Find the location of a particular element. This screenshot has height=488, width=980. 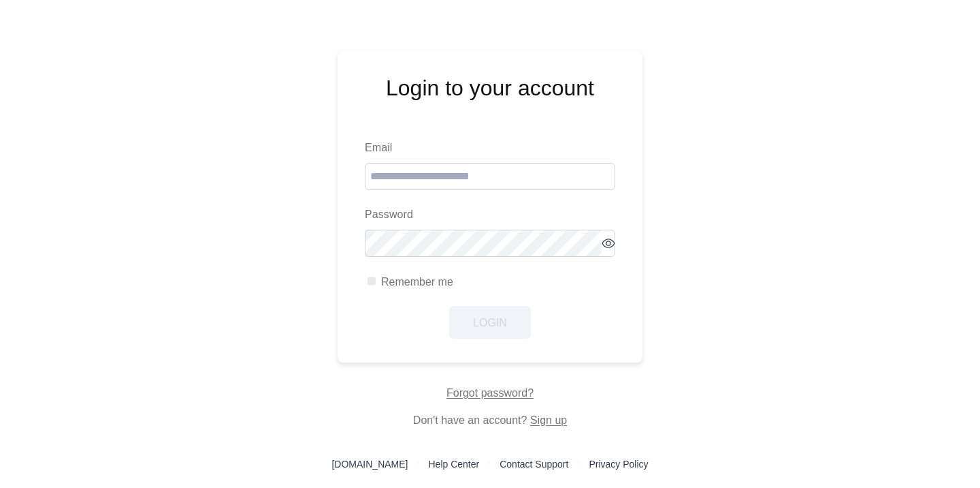

span: Don't have an account? is located at coordinates (490, 420).